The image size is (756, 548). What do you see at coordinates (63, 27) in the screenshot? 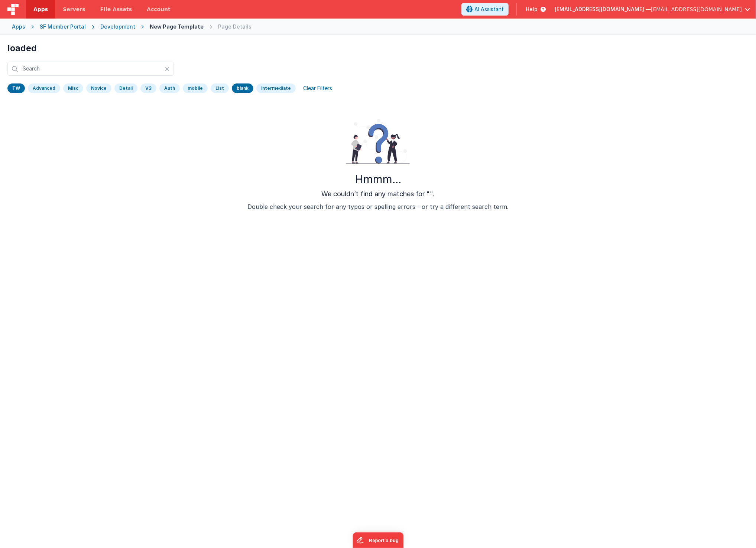
I see `div: SF Member Portal` at bounding box center [63, 27].